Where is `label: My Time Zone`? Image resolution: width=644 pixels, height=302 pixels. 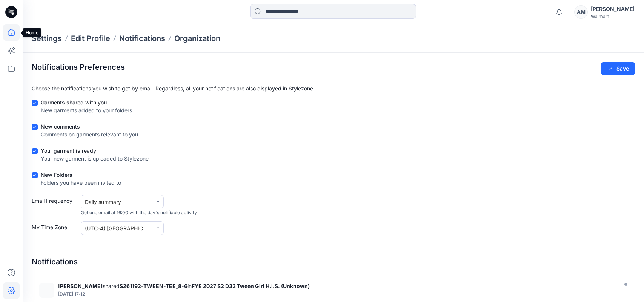
label: My Time Zone is located at coordinates (54, 229).